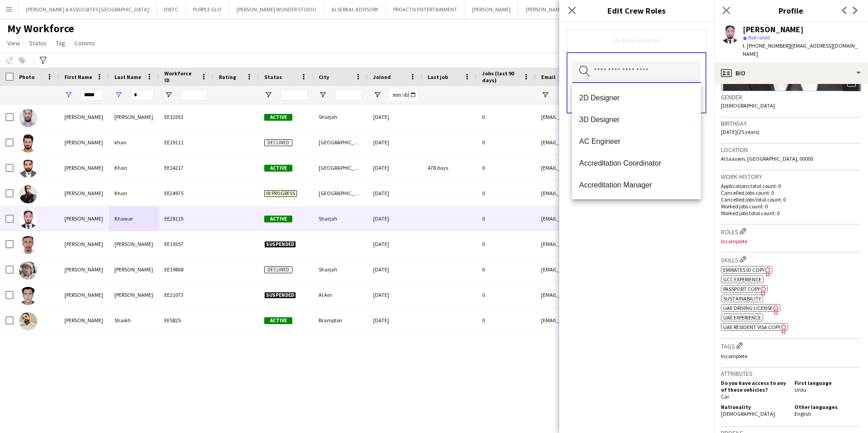  What do you see at coordinates (500, 77) in the screenshot?
I see `span: Jobs (last 90 days)` at bounding box center [500, 77].